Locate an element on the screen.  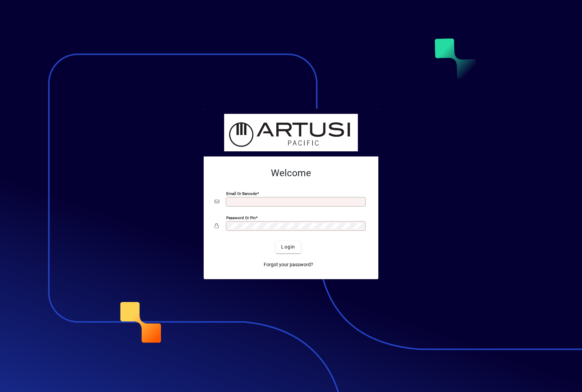
span: Login is located at coordinates (288, 247).